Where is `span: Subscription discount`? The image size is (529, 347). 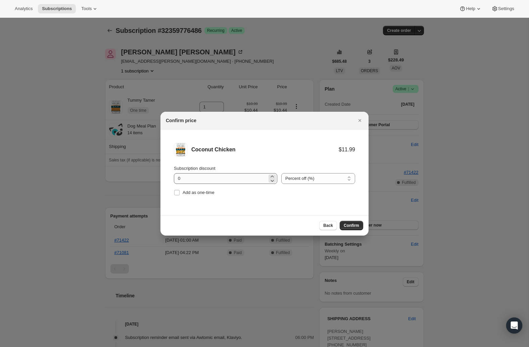
span: Subscription discount is located at coordinates (195, 168).